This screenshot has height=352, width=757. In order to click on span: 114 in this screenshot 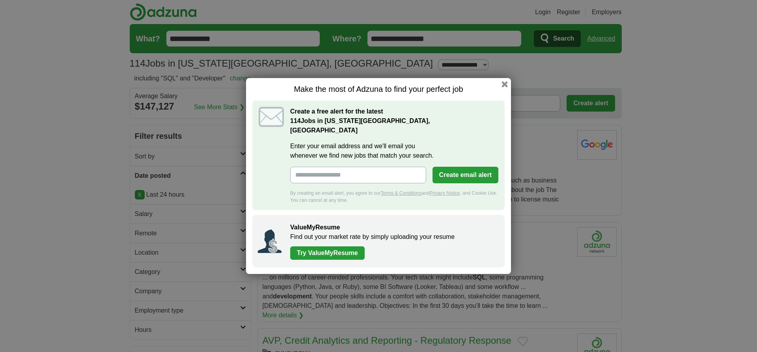, I will do `click(295, 121)`.